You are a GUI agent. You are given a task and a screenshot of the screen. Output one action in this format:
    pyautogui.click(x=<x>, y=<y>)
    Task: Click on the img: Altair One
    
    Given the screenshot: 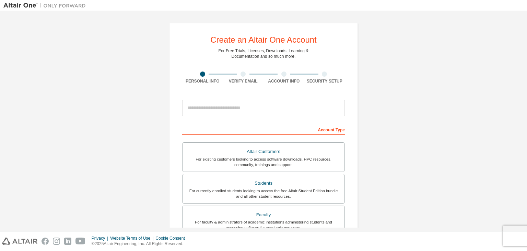 What is the action you would take?
    pyautogui.click(x=46, y=5)
    